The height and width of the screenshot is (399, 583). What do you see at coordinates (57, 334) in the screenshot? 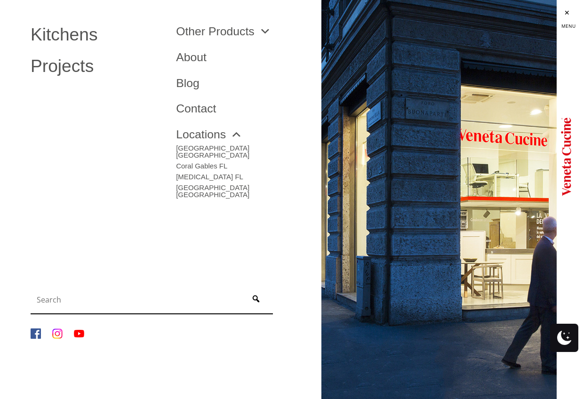
I see `img: Instagram` at bounding box center [57, 334].